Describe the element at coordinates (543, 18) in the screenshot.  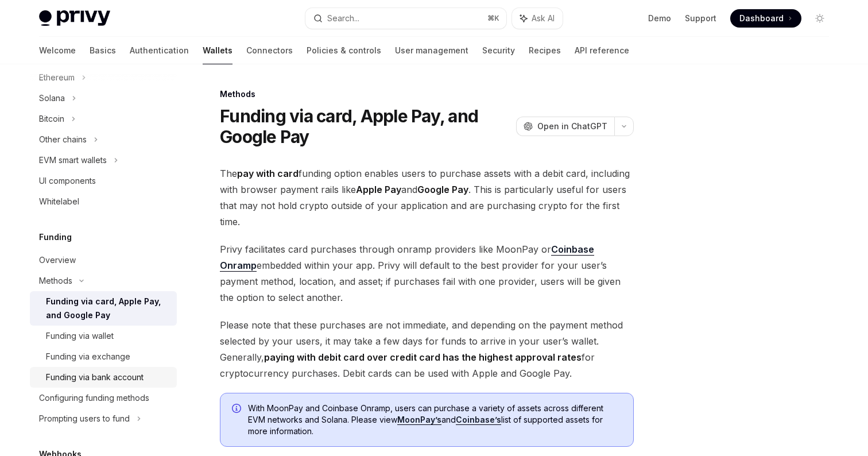
I see `span: Ask AI` at that location.